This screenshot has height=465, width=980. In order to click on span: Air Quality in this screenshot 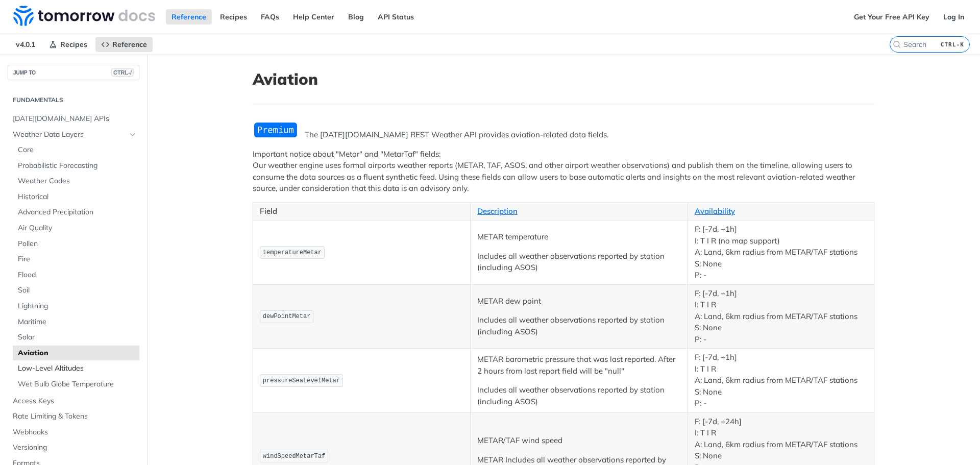, I will do `click(77, 228)`.